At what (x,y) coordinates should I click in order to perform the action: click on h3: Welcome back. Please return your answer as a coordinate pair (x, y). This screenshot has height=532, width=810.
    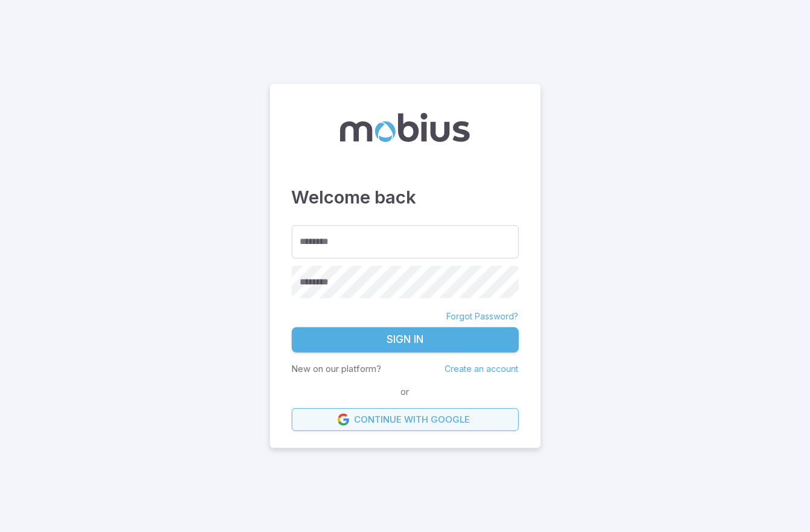
    Looking at the image, I should click on (406, 197).